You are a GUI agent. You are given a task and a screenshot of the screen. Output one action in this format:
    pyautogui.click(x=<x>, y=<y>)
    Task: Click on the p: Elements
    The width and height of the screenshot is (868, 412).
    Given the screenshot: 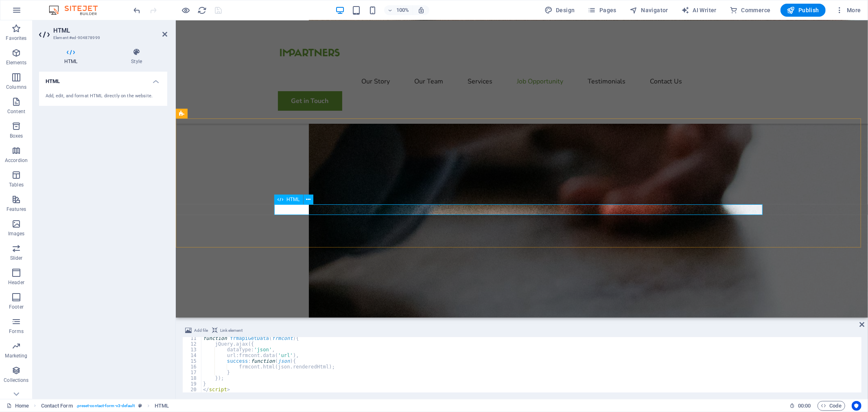 What is the action you would take?
    pyautogui.click(x=16, y=63)
    